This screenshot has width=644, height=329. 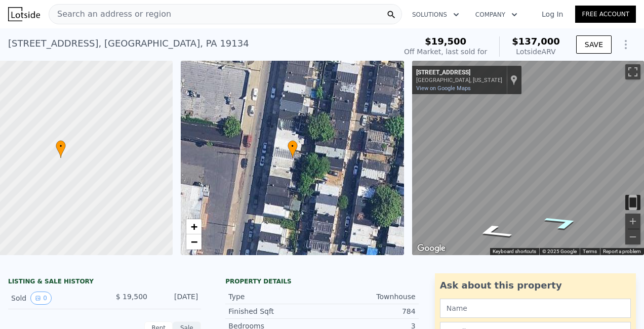 I want to click on span: Search an address or region, so click(x=110, y=14).